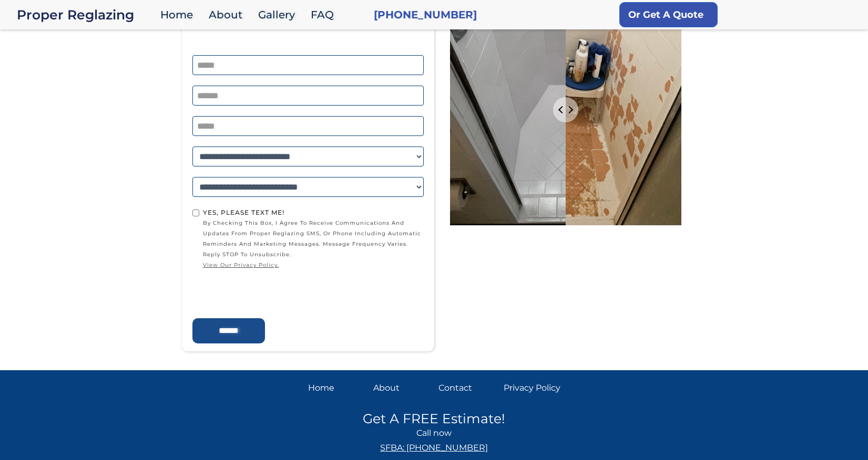 Image resolution: width=868 pixels, height=460 pixels. Describe the element at coordinates (313, 265) in the screenshot. I see `a: view our privacy policy.` at that location.